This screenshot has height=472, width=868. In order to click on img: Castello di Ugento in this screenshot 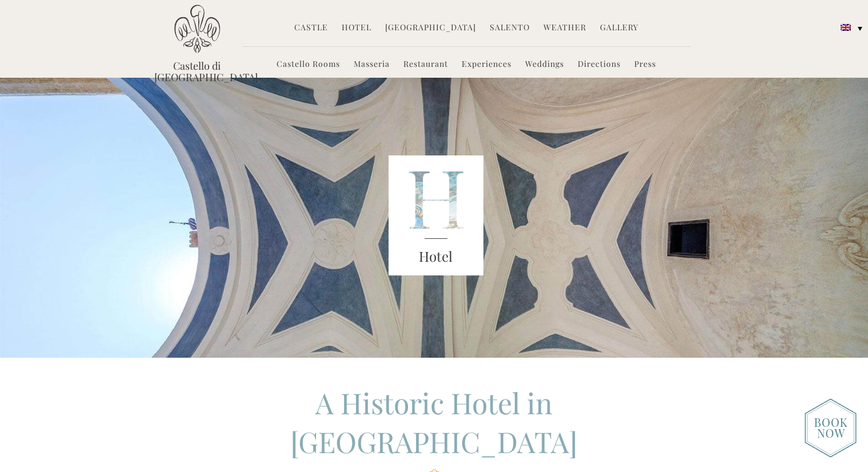, I will do `click(197, 29)`.